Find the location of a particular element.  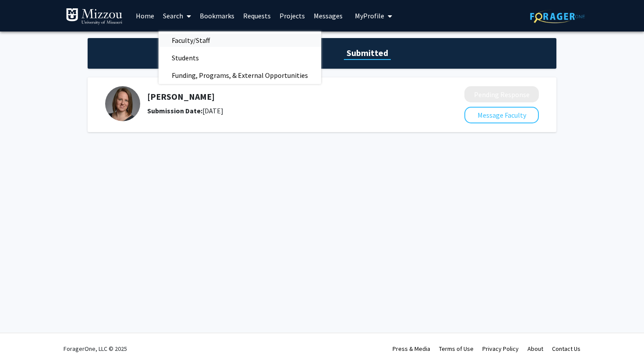

a: Faculty/Staff is located at coordinates (240, 40).